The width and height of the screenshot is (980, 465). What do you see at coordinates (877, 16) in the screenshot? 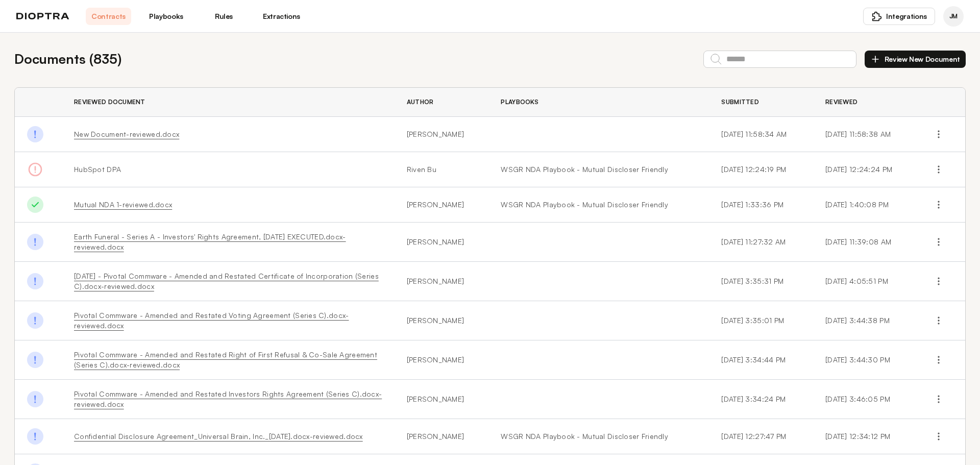
I see `img: puzzle` at bounding box center [877, 16].